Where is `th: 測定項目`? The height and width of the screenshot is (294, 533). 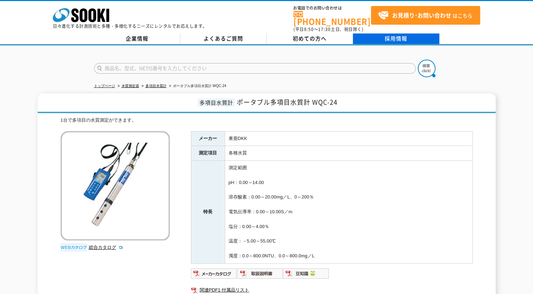 th: 測定項目 is located at coordinates (208, 153).